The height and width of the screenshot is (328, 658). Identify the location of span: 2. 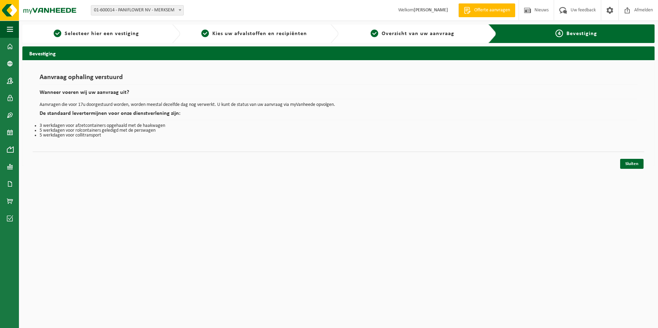
(205, 33).